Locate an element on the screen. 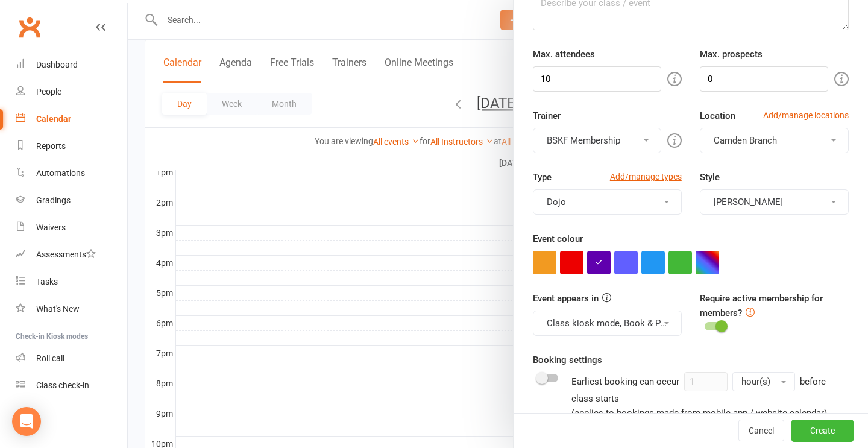 Image resolution: width=868 pixels, height=448 pixels. div: Reports is located at coordinates (50, 146).